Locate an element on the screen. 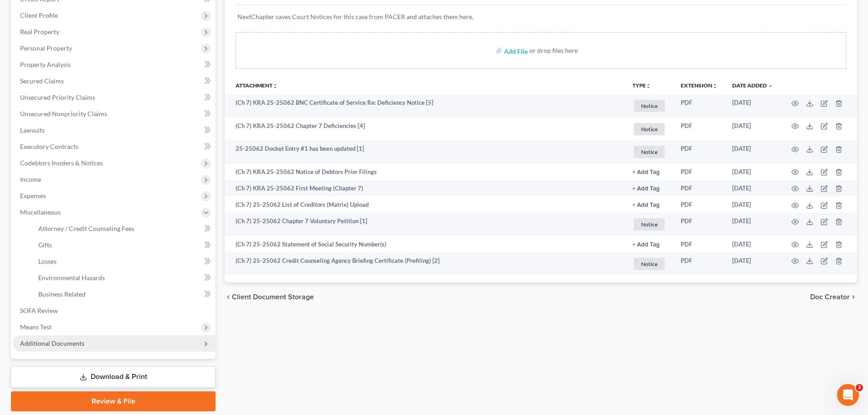  span: Codebtors Insiders & Notices is located at coordinates (62, 163).